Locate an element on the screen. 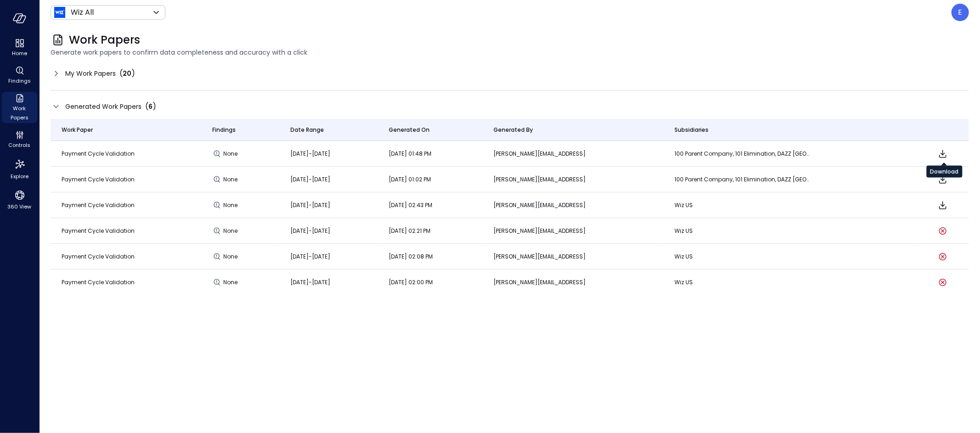 This screenshot has height=433, width=980. span: My Work Papers is located at coordinates (91, 73).